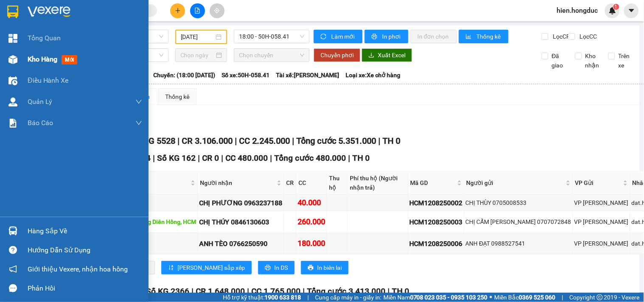 Image resolution: width=644 pixels, height=302 pixels. What do you see at coordinates (197, 10) in the screenshot?
I see `button: file-add` at bounding box center [197, 10].